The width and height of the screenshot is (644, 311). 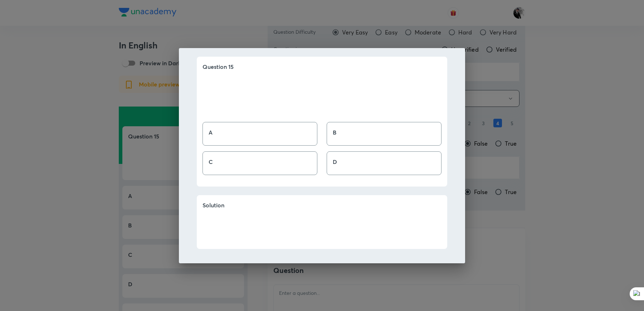 What do you see at coordinates (322, 205) in the screenshot?
I see `h5: Solution` at bounding box center [322, 205].